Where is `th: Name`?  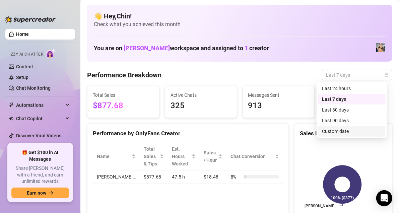 th: Name is located at coordinates (116, 157).